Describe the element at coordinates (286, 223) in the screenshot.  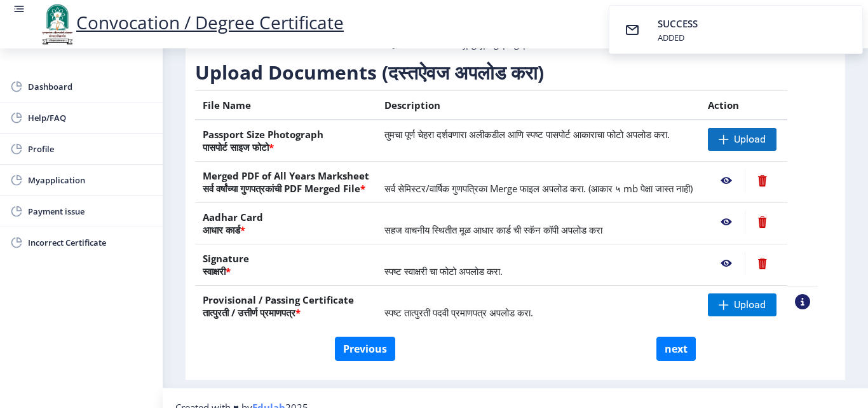
I see `th: Aadhar Card आधार कार्ड` at that location.